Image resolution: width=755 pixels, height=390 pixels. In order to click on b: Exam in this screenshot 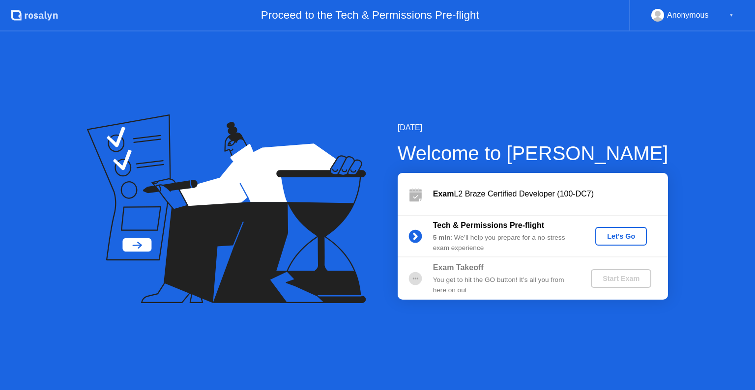, I will do `click(444, 194)`.